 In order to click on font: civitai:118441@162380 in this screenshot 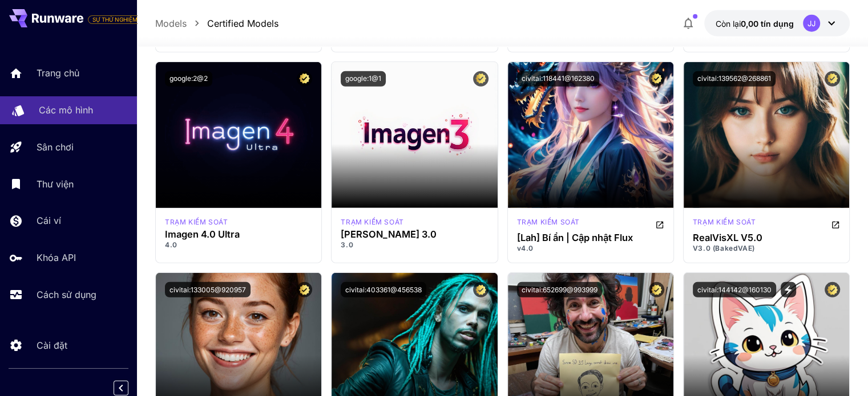, I will do `click(558, 78)`.